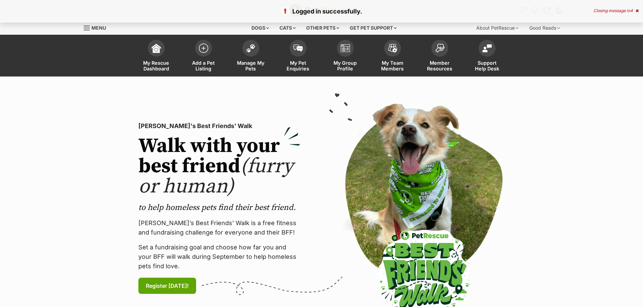  Describe the element at coordinates (298, 56) in the screenshot. I see `a: My Pet Enquiries` at that location.